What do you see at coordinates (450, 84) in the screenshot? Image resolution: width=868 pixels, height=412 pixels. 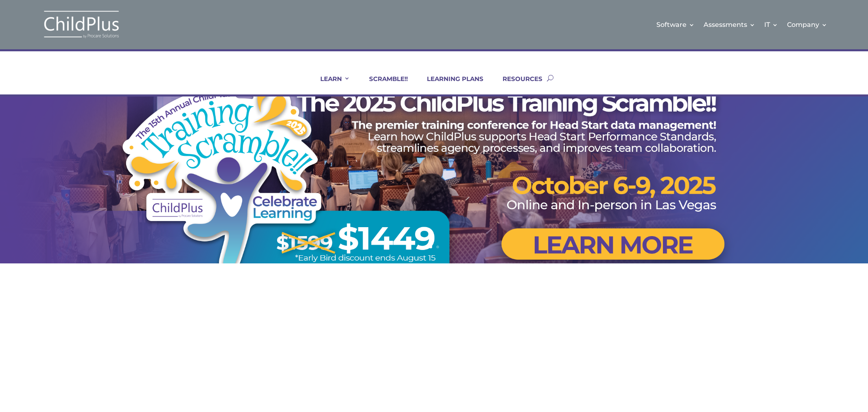 I see `a: LEARNING PLANS` at bounding box center [450, 84].